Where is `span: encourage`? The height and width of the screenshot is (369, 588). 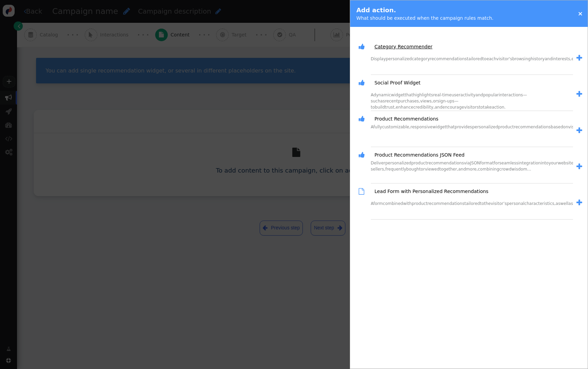
span: encourage is located at coordinates (453, 107).